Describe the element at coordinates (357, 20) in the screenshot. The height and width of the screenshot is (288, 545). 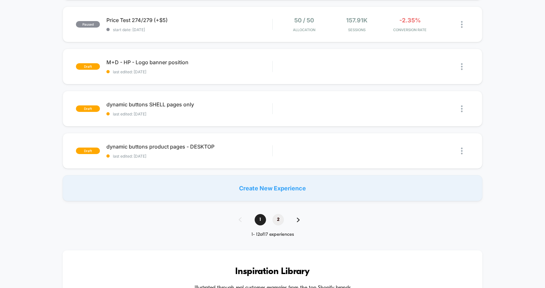
I see `span: 157.91k` at that location.